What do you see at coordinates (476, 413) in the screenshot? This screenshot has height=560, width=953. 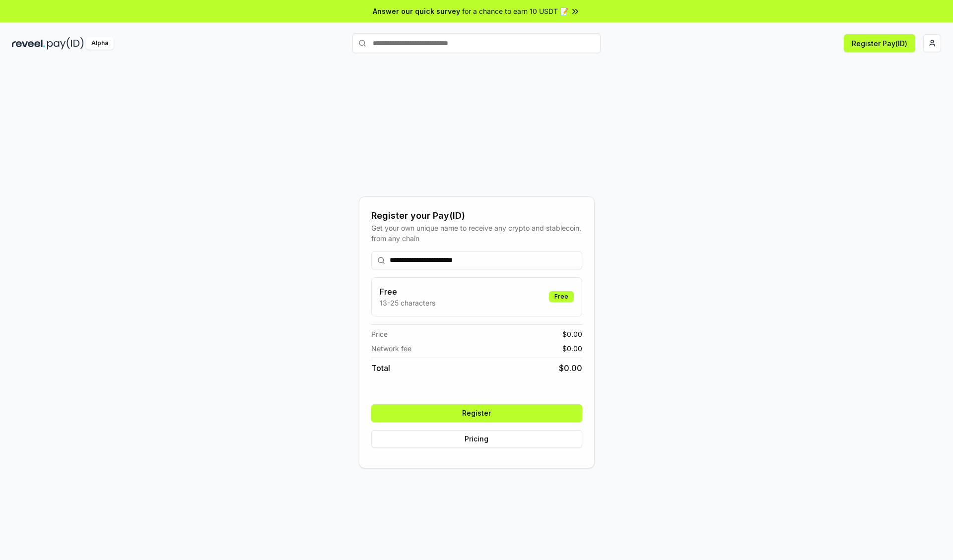 I see `button: Register` at bounding box center [476, 413].